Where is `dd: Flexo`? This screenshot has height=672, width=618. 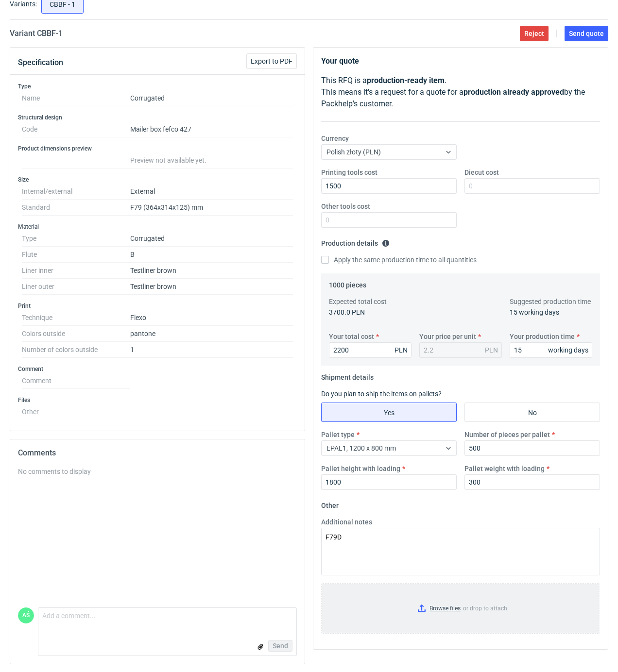 dd: Flexo is located at coordinates (211, 317).